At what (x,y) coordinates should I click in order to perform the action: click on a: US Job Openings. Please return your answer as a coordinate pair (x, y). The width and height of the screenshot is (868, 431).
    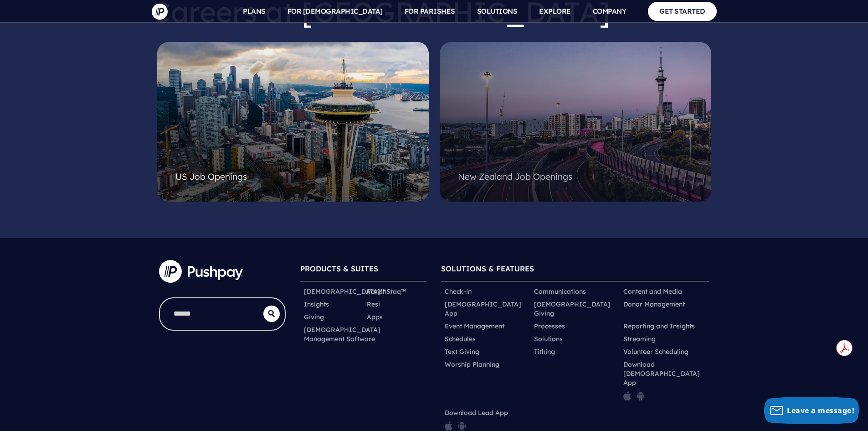
    Looking at the image, I should click on (293, 122).